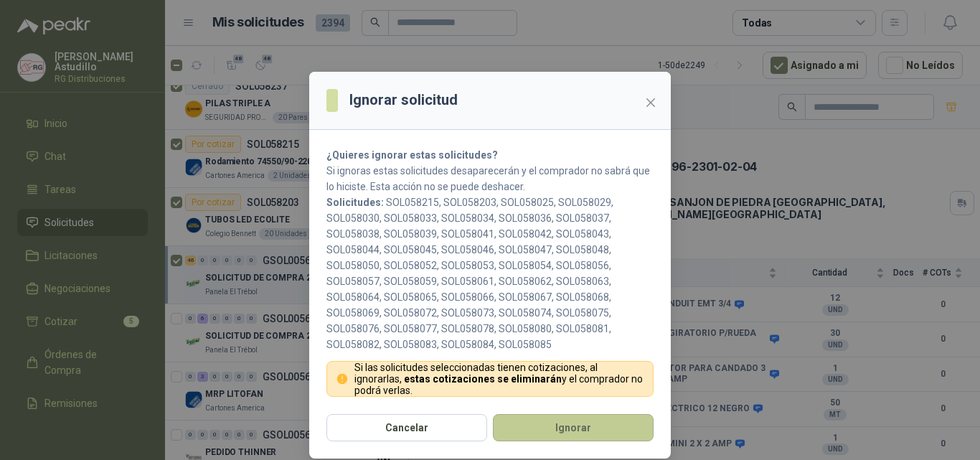 This screenshot has width=980, height=460. I want to click on p: Si las solicitudes seleccionadas tienen cotizaciones, al ignorarlas, y el comprador no podrá verlas., so click(499, 379).